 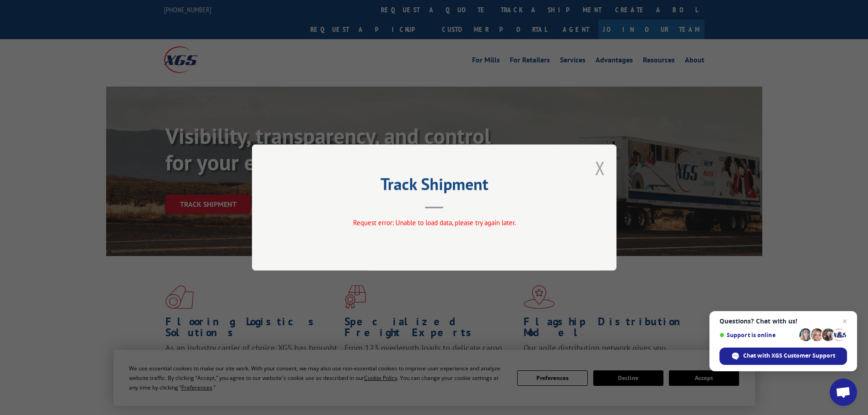 I want to click on h2: Track Shipment, so click(x=435, y=186).